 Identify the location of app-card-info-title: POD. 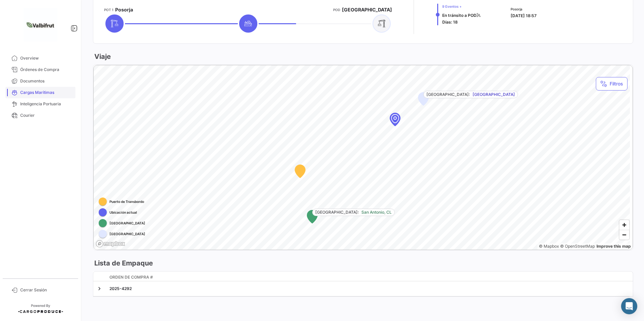
(337, 10).